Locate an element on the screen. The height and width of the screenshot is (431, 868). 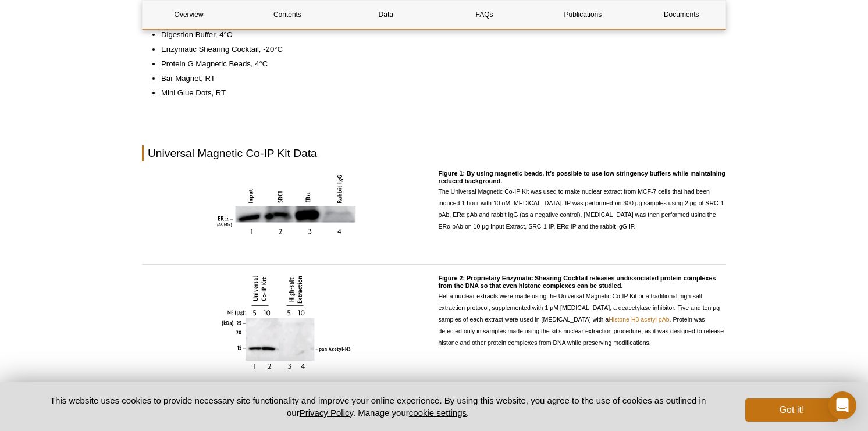
span: The Universal Magnetic Co-IP Kit was used to make nuclear extract from MCF-7 cells that had been ... is located at coordinates (581, 209).